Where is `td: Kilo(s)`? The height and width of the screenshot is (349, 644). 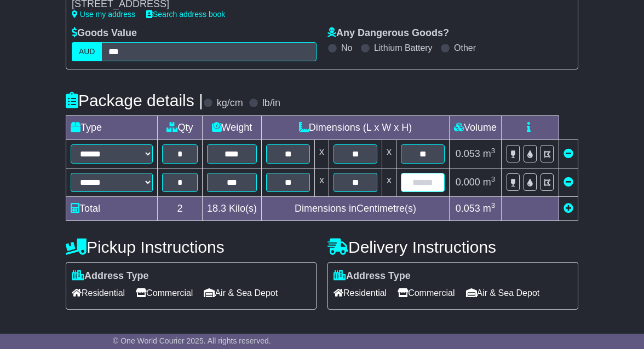
td: Kilo(s) is located at coordinates (231, 208).